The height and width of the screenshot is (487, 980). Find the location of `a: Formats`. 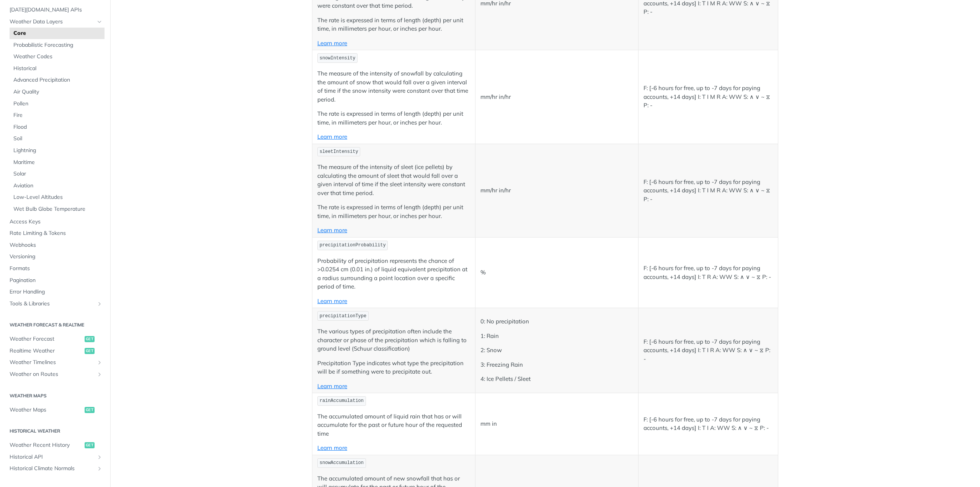

a: Formats is located at coordinates (55, 269).